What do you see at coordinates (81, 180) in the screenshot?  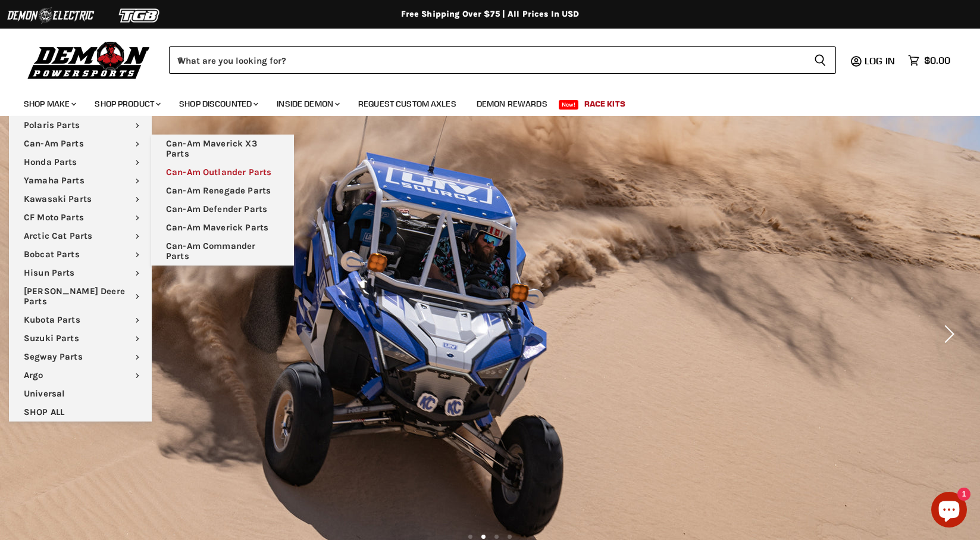 I see `a: Yamaha Parts` at bounding box center [81, 180].